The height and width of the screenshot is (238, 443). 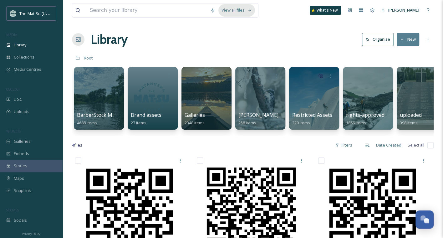 What do you see at coordinates (20, 166) in the screenshot?
I see `span: Stories` at bounding box center [20, 166].